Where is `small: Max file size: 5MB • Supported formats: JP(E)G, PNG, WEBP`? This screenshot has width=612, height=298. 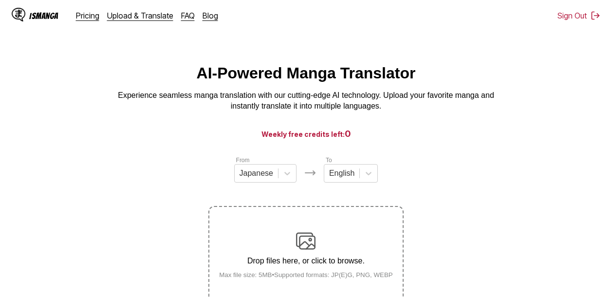
small: Max file size: 5MB • Supported formats: JP(E)G, PNG, WEBP is located at coordinates (306, 275).